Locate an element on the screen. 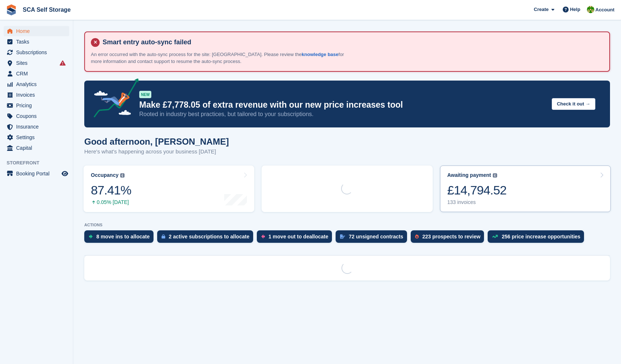 Image resolution: width=621 pixels, height=364 pixels. a: 223 prospects to review is located at coordinates (449, 238).